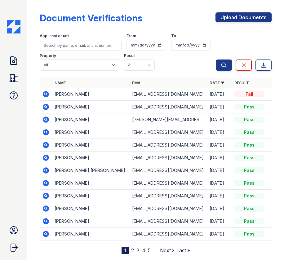 The height and width of the screenshot is (260, 284). I want to click on div: 1, so click(125, 251).